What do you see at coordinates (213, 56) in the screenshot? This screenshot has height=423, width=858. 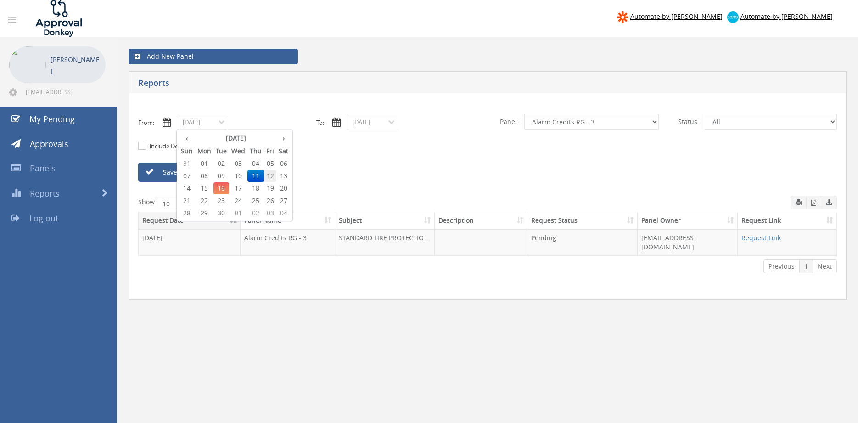 I see `a: Add New Panel` at bounding box center [213, 56].